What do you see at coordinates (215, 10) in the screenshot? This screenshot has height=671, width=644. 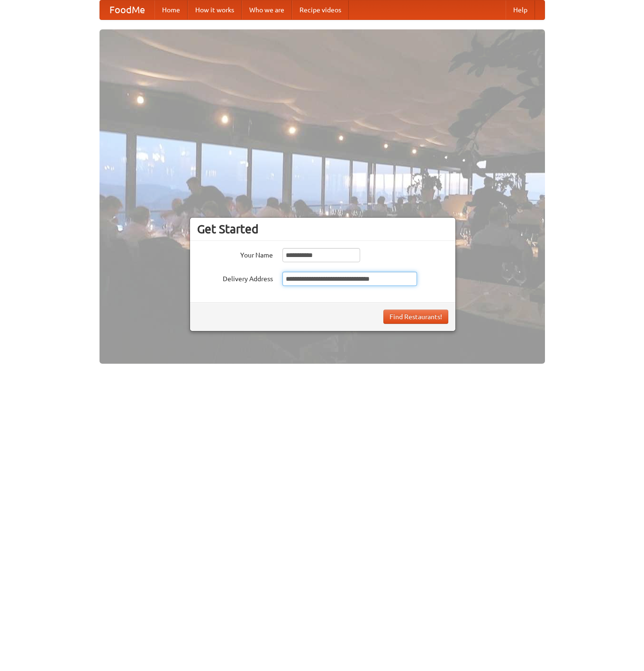 I see `a: How it works` at bounding box center [215, 10].